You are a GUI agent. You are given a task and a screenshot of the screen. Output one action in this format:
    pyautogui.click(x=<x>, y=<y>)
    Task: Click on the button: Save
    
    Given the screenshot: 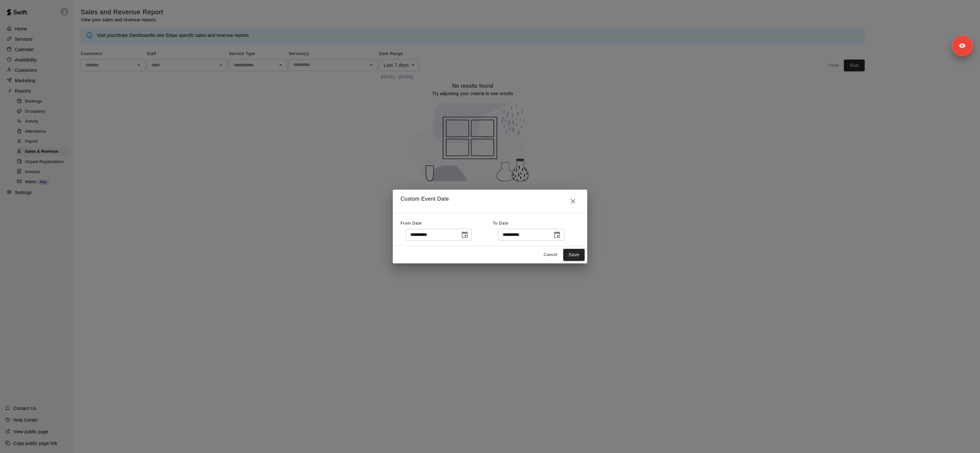 What is the action you would take?
    pyautogui.click(x=573, y=254)
    